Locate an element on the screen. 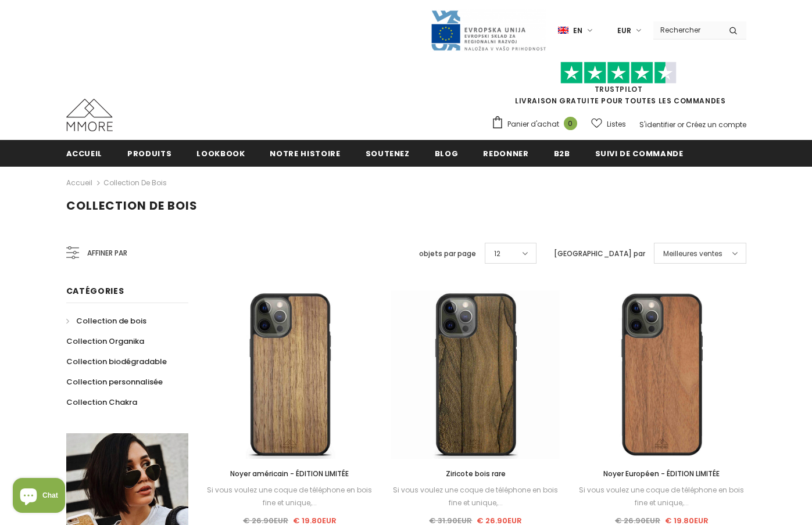 The image size is (812, 525). a: Listes is located at coordinates (608, 124).